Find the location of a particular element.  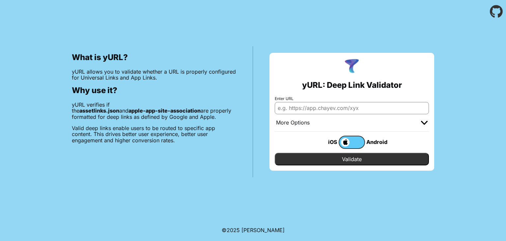

h2: What is yURL? is located at coordinates (154, 57).